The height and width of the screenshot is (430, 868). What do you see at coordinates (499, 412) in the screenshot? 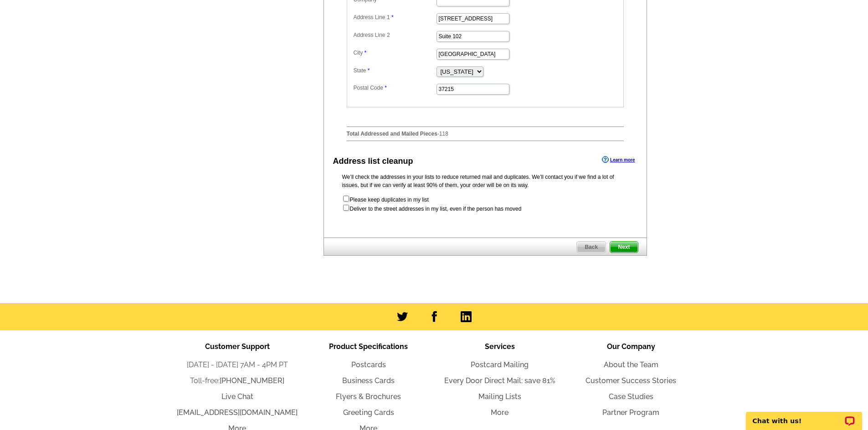
I see `a: More` at bounding box center [499, 412].